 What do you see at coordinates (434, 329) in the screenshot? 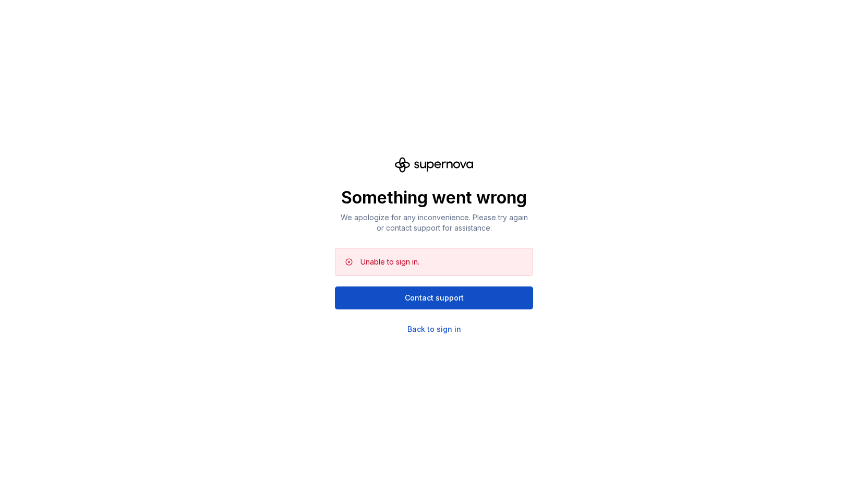
I see `a: Back to sign in` at bounding box center [434, 329].